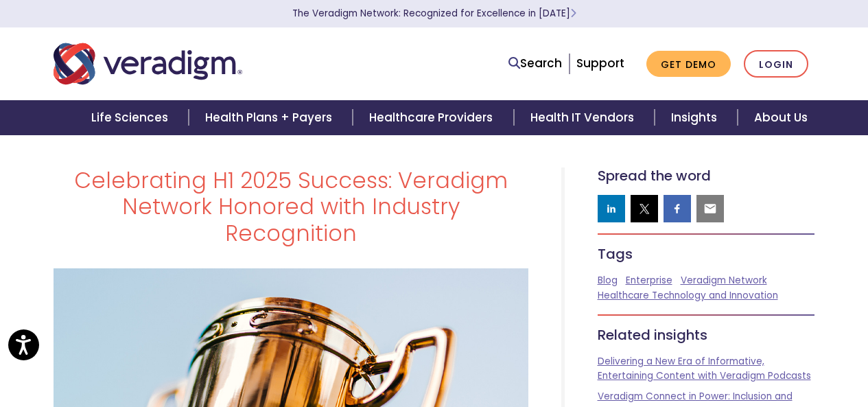 This screenshot has height=407, width=868. Describe the element at coordinates (600, 63) in the screenshot. I see `a: Support` at that location.